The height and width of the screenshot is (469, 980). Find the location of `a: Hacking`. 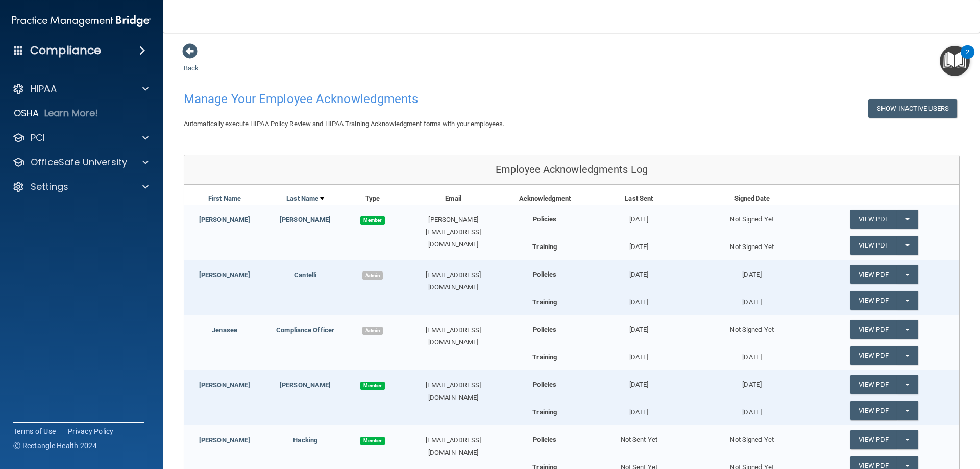

a: Hacking is located at coordinates (305, 440).